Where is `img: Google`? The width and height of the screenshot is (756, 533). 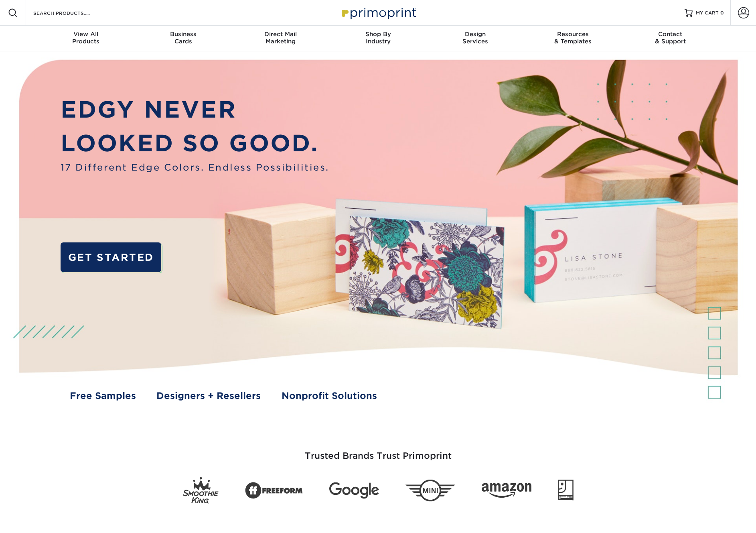 img: Google is located at coordinates (354, 490).